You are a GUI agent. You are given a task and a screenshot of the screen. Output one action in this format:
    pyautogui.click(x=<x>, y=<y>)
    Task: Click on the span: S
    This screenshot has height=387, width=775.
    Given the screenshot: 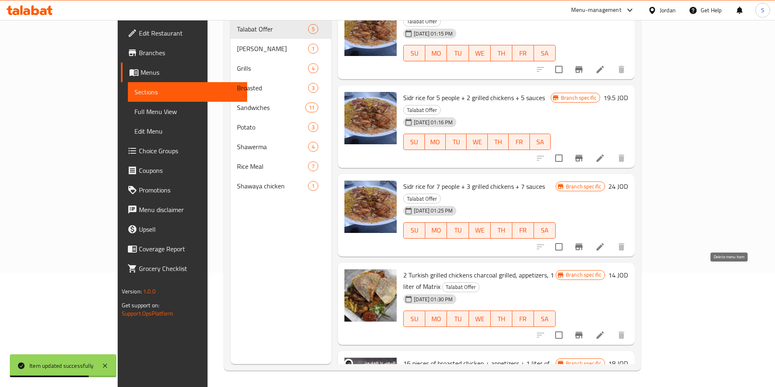 What is the action you would take?
    pyautogui.click(x=763, y=10)
    